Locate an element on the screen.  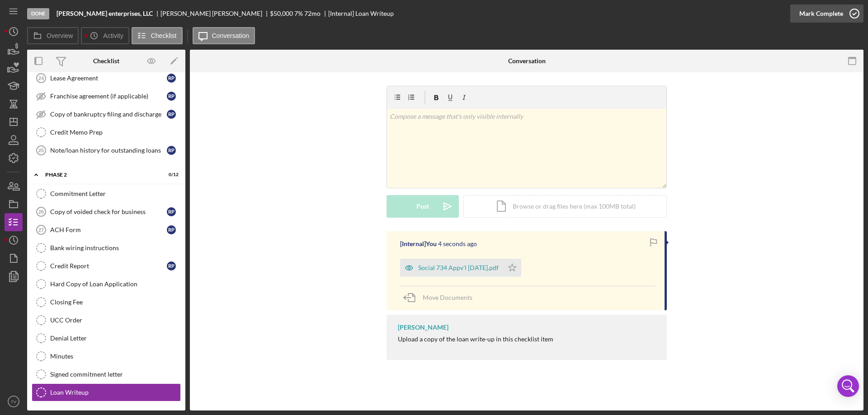
div: Phase 2 is located at coordinates (100, 175).